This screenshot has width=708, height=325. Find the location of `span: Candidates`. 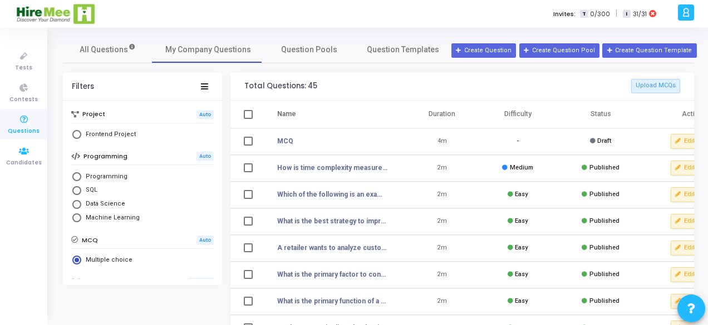

span: Candidates is located at coordinates (24, 163).